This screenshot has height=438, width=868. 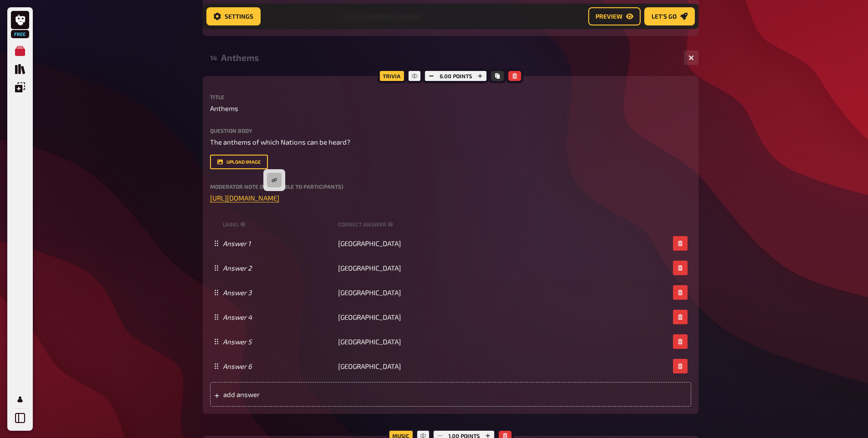 What do you see at coordinates (213, 58) in the screenshot?
I see `div: 14` at bounding box center [213, 58].